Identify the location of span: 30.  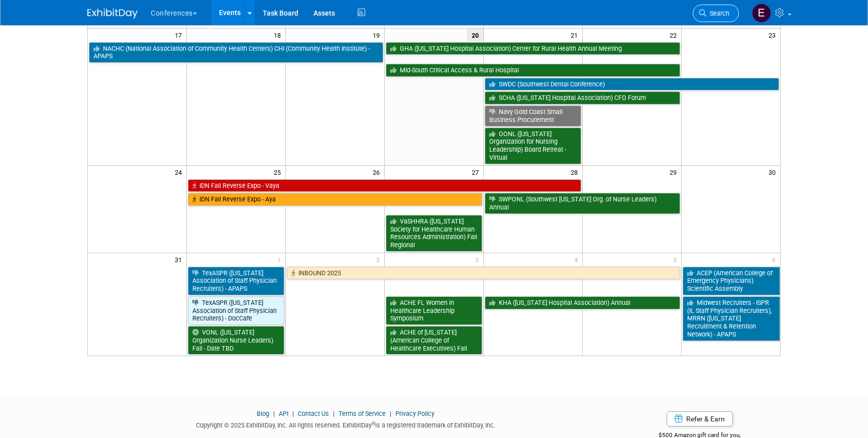
(774, 172).